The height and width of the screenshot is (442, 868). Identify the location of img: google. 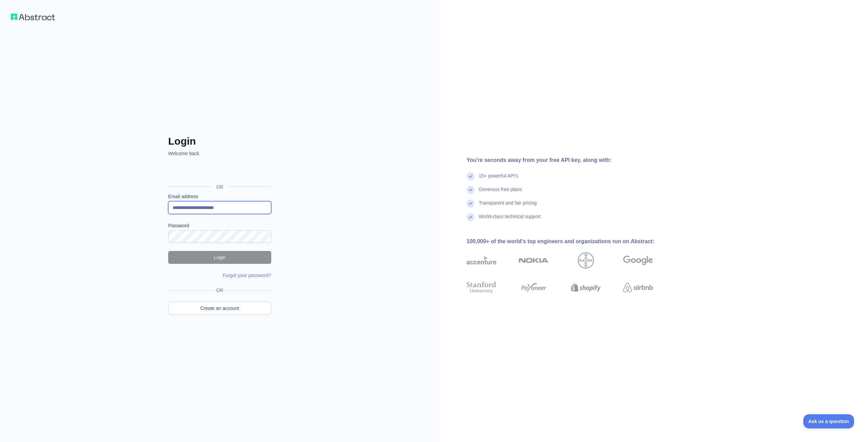
(638, 261).